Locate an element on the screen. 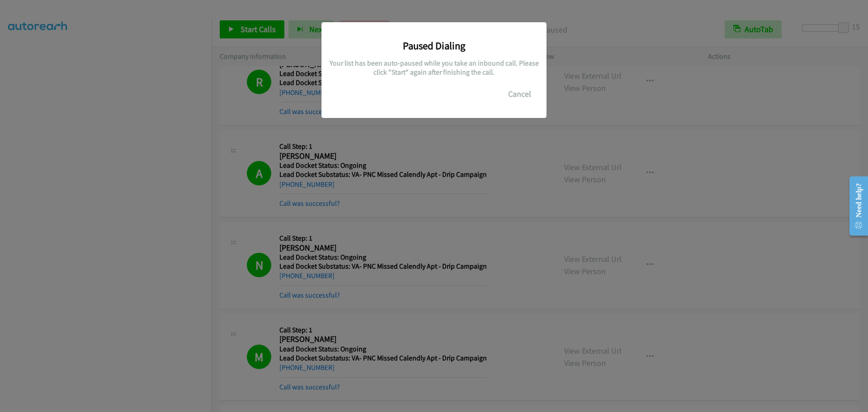  div: Need help? is located at coordinates (17, 30).